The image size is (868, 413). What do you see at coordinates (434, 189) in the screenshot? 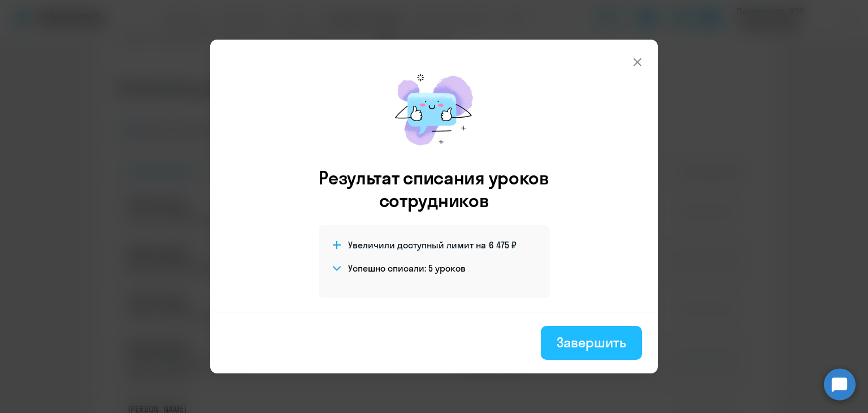
I see `h3: Результат списания уроков сотрудников` at bounding box center [434, 189].